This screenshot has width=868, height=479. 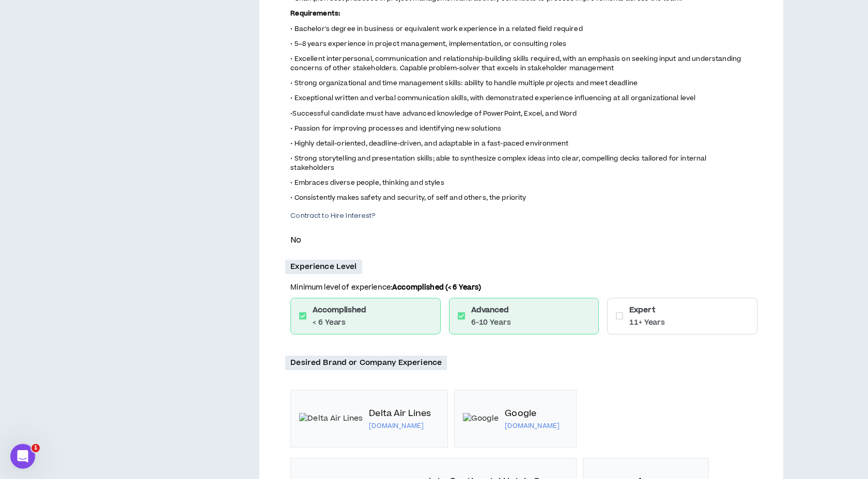 I want to click on span: • Embraces diverse people, thinking and styles, so click(x=367, y=183).